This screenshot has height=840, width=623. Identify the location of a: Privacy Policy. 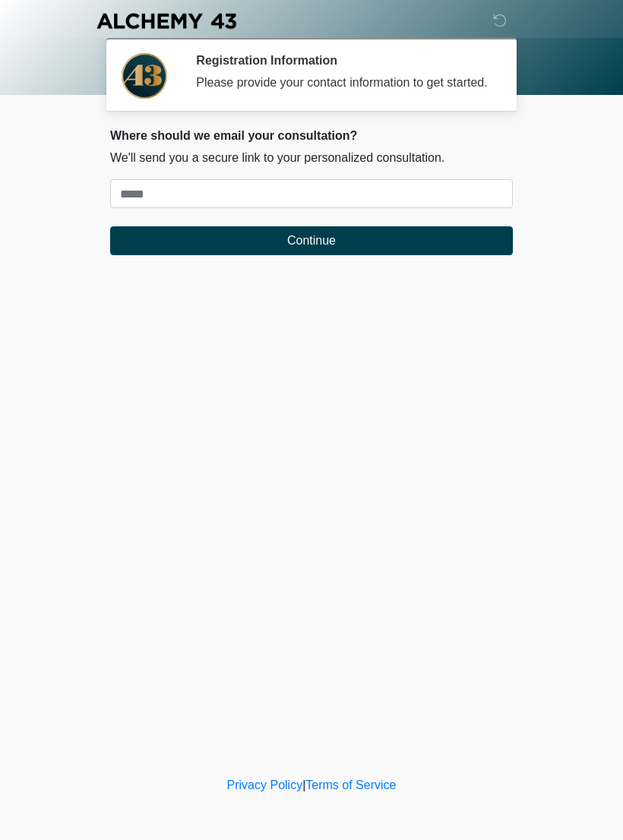
(265, 785).